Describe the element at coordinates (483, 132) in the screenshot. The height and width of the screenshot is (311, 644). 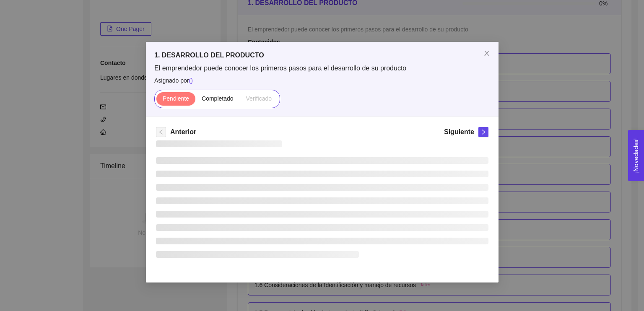
I see `span: right` at that location.